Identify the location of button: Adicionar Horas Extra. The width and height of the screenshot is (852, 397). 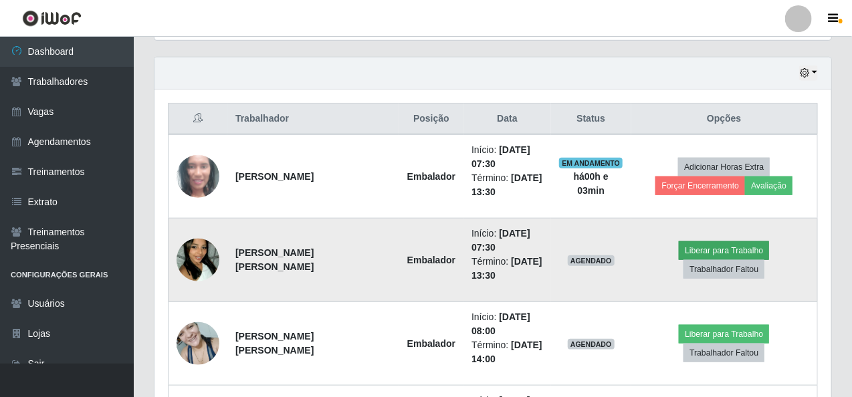
(724, 167).